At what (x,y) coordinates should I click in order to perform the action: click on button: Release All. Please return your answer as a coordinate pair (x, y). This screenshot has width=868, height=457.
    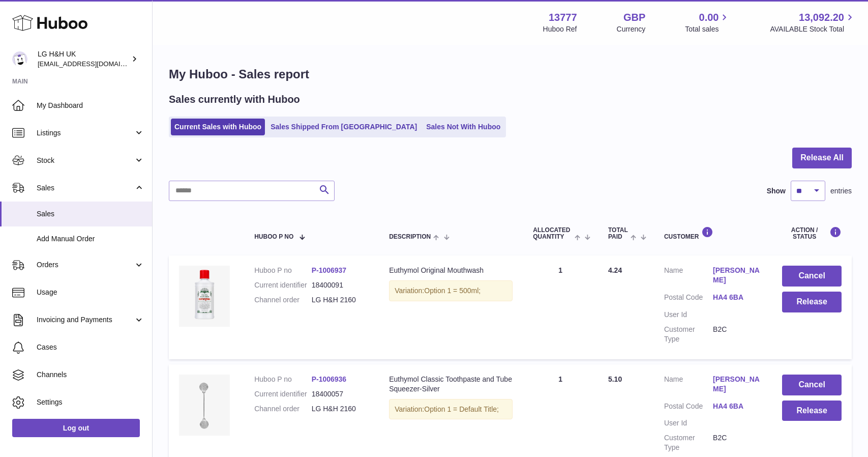
    Looking at the image, I should click on (822, 158).